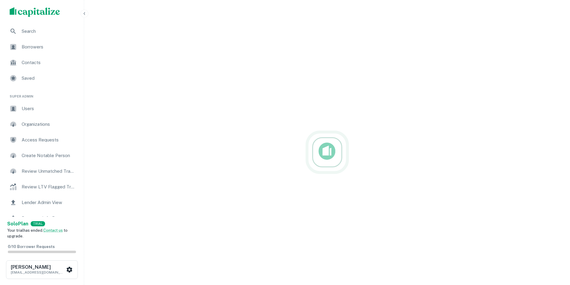 Image resolution: width=570 pixels, height=285 pixels. What do you see at coordinates (42, 47) in the screenshot?
I see `div: Borrowers` at bounding box center [42, 47].